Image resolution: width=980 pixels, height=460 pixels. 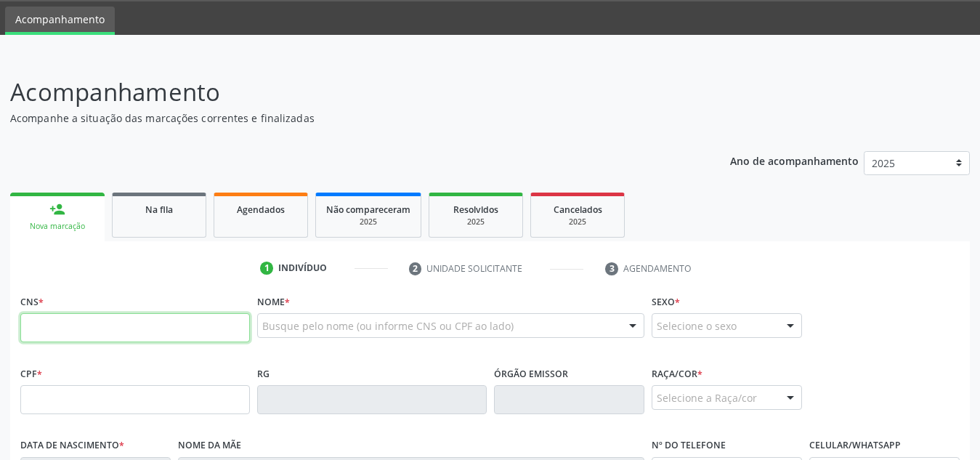 I want to click on div: person_add, so click(x=57, y=209).